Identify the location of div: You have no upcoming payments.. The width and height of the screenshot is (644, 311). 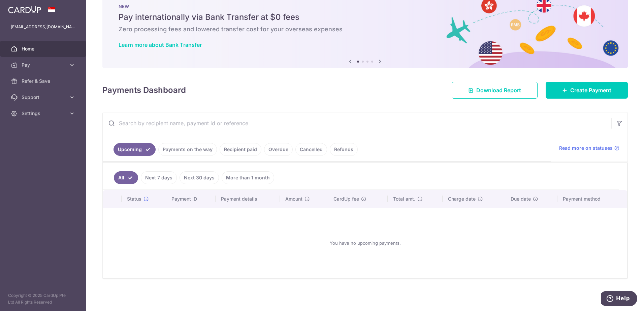
(365, 243).